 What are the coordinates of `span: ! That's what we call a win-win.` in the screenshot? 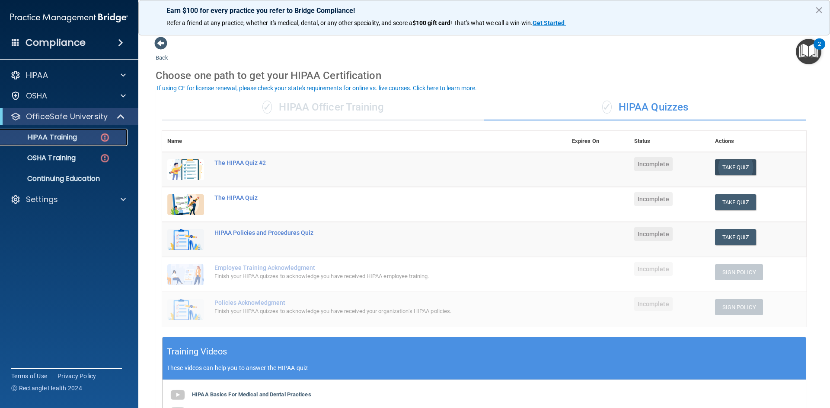 It's located at (491, 23).